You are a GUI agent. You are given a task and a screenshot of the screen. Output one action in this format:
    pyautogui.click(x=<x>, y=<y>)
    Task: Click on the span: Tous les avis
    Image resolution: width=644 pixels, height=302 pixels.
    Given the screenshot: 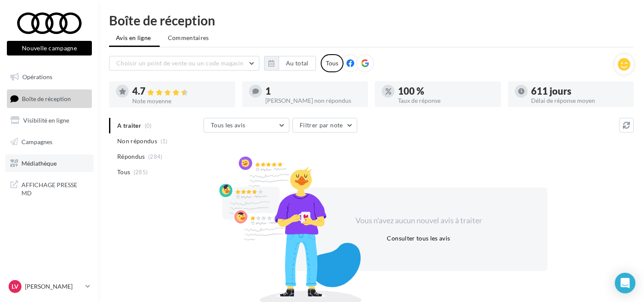 What is the action you would take?
    pyautogui.click(x=228, y=125)
    